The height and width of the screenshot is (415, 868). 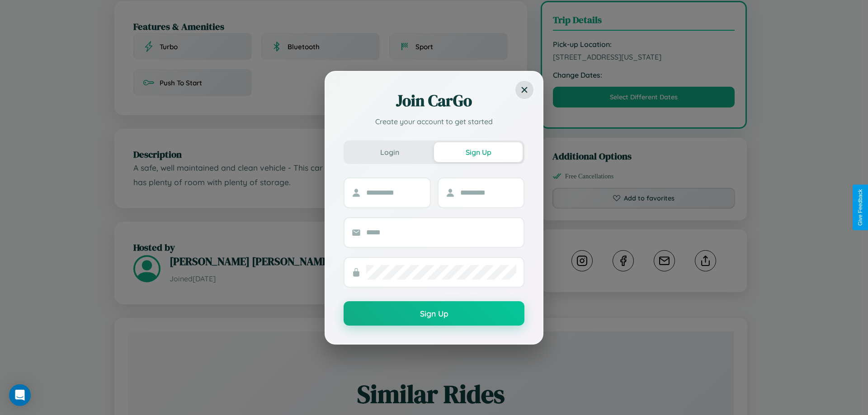 What do you see at coordinates (434, 101) in the screenshot?
I see `h2: Join CarGo` at bounding box center [434, 101].